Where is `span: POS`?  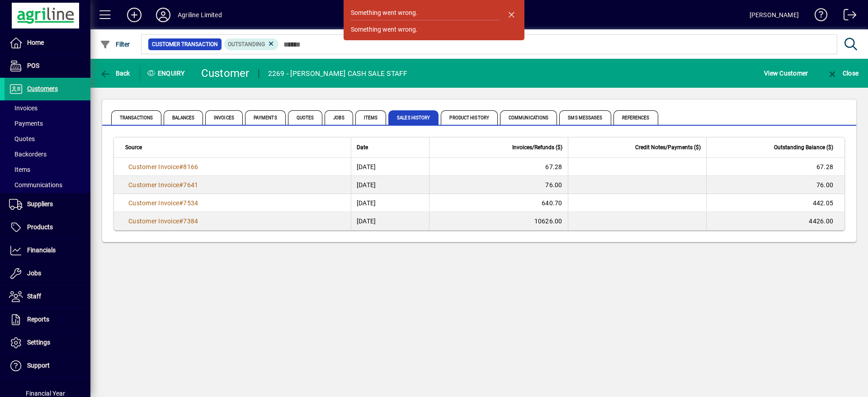
span: POS is located at coordinates (33, 65).